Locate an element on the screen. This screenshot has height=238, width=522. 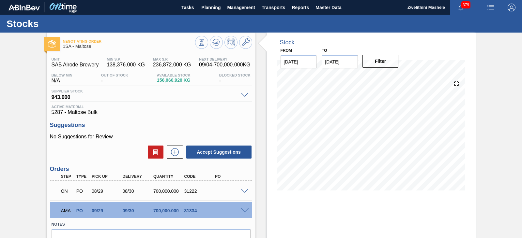
span: 236,872.000 KG is located at coordinates (172, 65).